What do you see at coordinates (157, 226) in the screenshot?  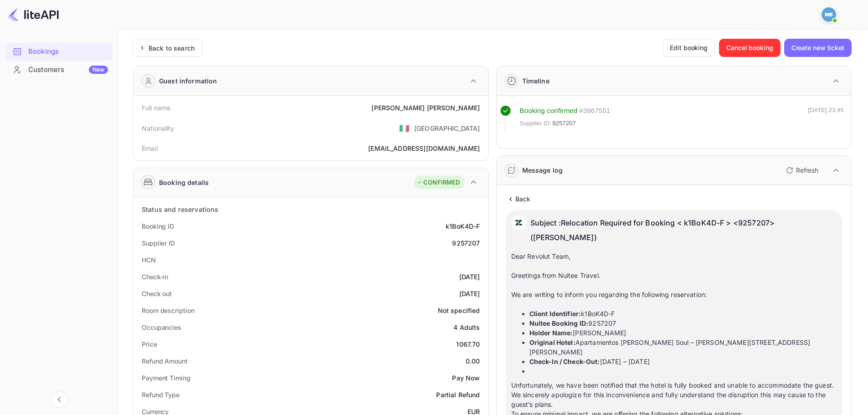 I see `div: Booking ID` at bounding box center [157, 226].